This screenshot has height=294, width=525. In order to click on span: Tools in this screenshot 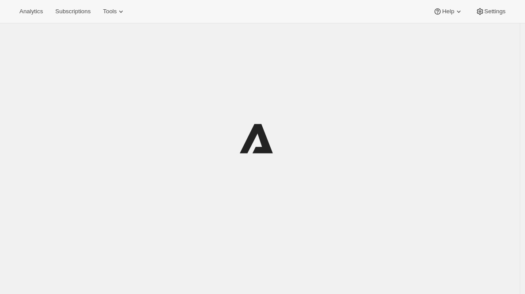, I will do `click(110, 11)`.